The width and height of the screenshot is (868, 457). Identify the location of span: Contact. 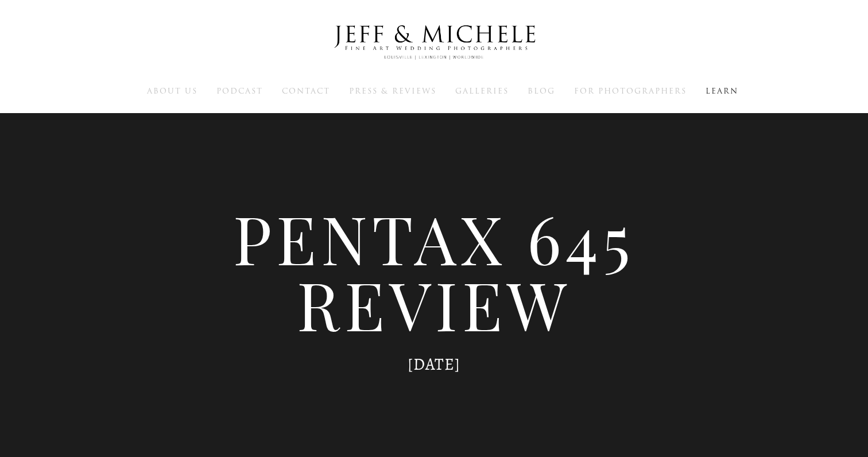
(306, 91).